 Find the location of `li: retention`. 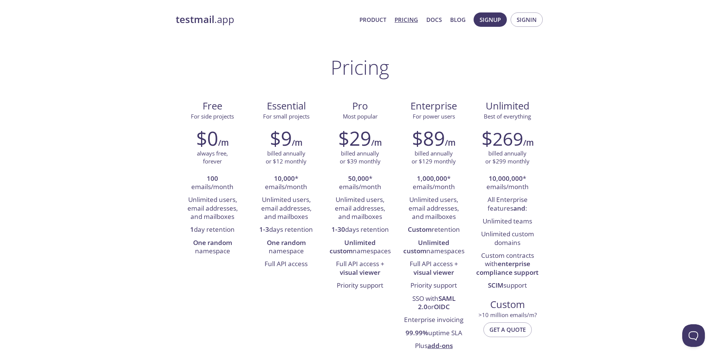

li: retention is located at coordinates (433, 230).